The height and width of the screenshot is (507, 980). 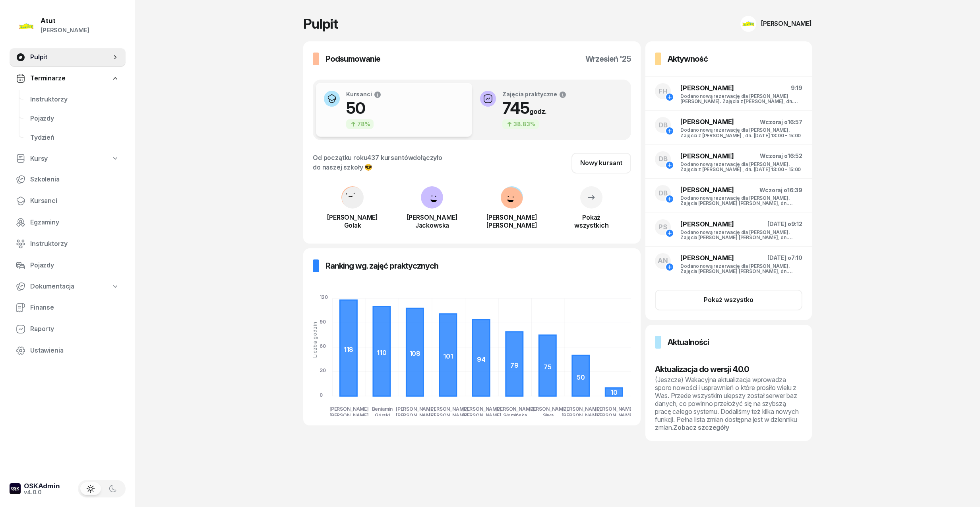 I want to click on button: Zajęcia praktyczne745godz.38.83%, so click(x=550, y=110).